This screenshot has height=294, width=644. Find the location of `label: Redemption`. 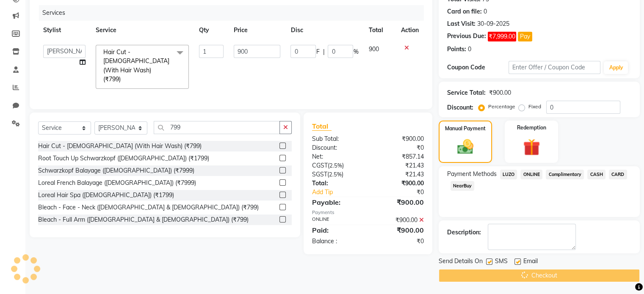

label: Redemption is located at coordinates (531, 128).